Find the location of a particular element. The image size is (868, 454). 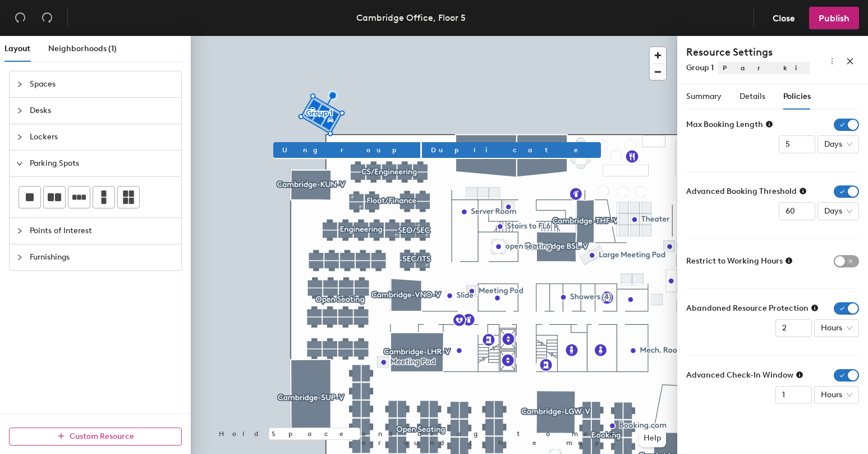

button: Custom Resource is located at coordinates (96, 436).